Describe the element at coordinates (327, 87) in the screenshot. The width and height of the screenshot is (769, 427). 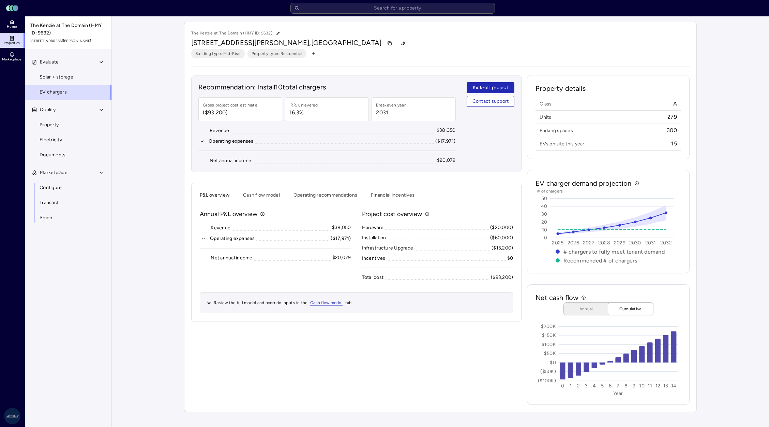
I see `h2: Recommendation: Install 10 total chargers` at that location.